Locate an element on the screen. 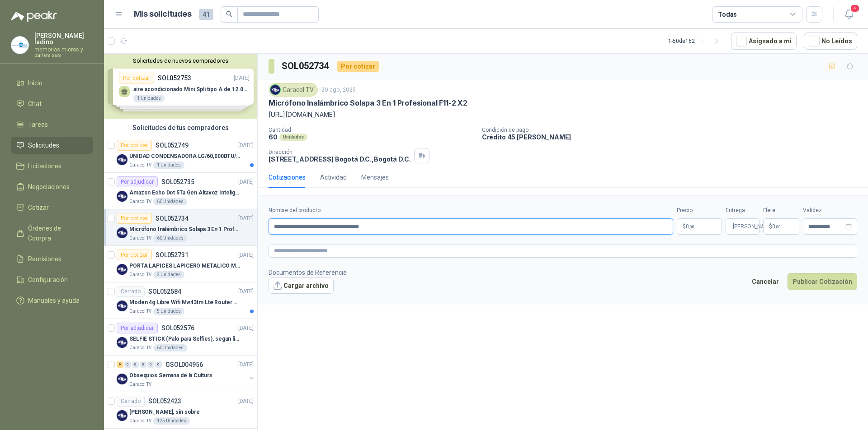 Image resolution: width=868 pixels, height=430 pixels. div: 5 Unidades is located at coordinates (168, 311).